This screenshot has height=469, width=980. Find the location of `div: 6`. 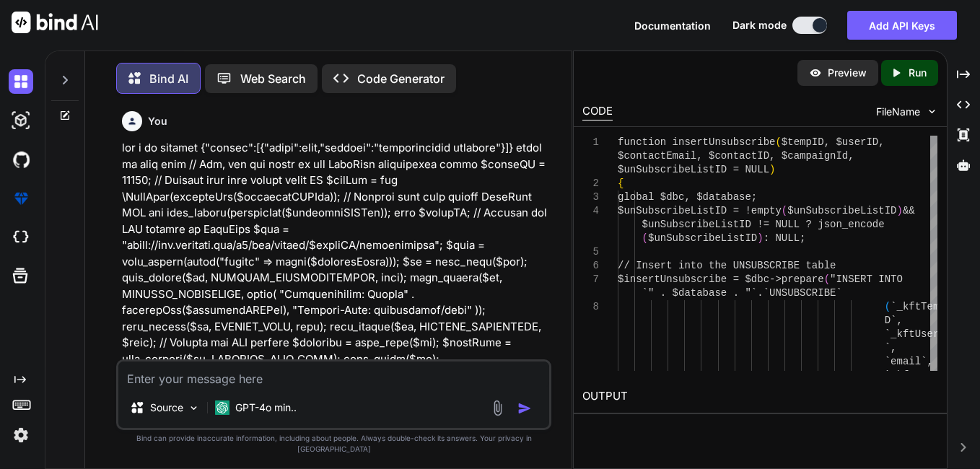

div: 6 is located at coordinates (590, 265).